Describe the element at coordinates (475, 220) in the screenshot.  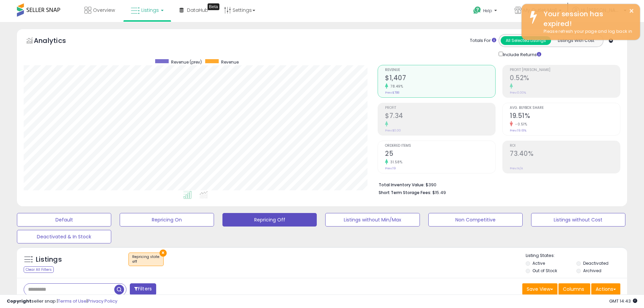
I see `button: Non Competitive` at that location.